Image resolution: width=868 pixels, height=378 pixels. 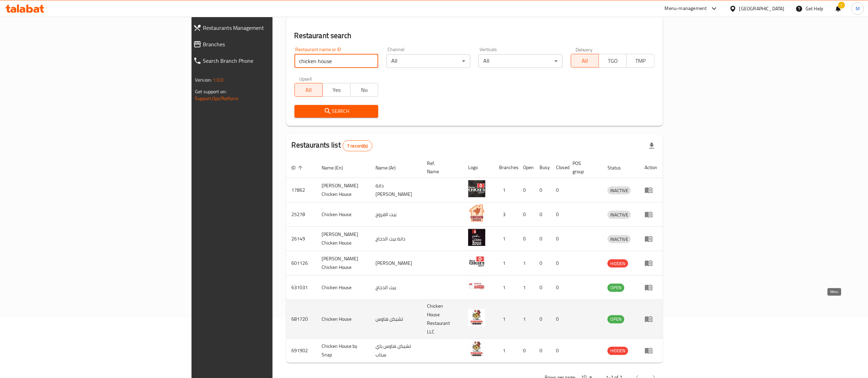 What do you see at coordinates (267, 60) in the screenshot?
I see `span: Search Branch Phone` at bounding box center [267, 60].